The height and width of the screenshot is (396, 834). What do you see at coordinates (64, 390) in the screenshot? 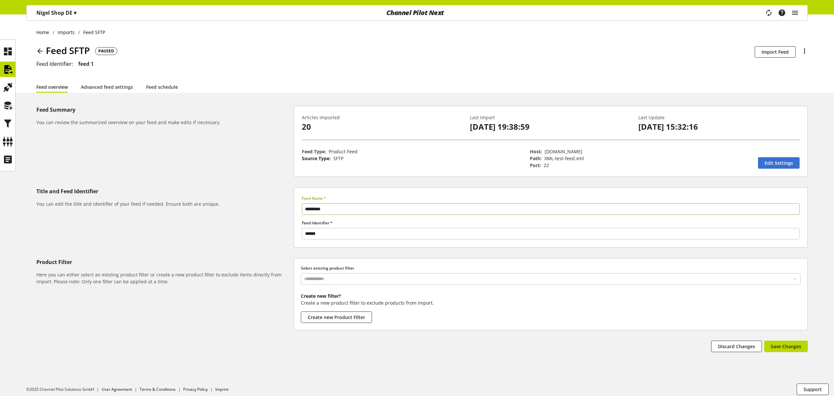
I see `li: ©2025 Channel Pilot Solutions GmbH` at bounding box center [64, 390].